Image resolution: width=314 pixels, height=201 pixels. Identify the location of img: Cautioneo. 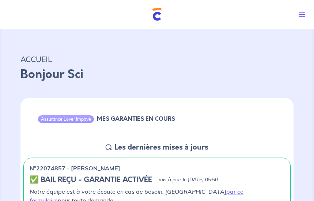
(157, 14).